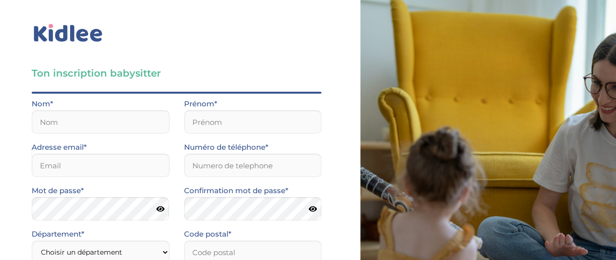 This screenshot has height=260, width=616. I want to click on input: Numero de telephone, so click(253, 165).